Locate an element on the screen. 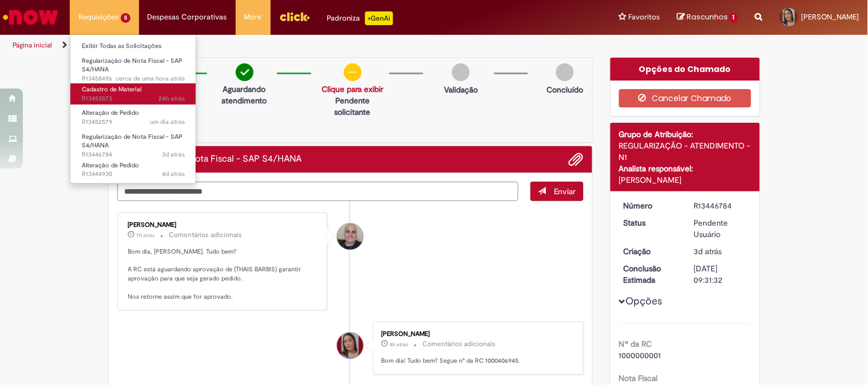 The height and width of the screenshot is (385, 868). p: Bom dia! Tudo bem? Segue n° da RC 1000406945. is located at coordinates (477, 362).